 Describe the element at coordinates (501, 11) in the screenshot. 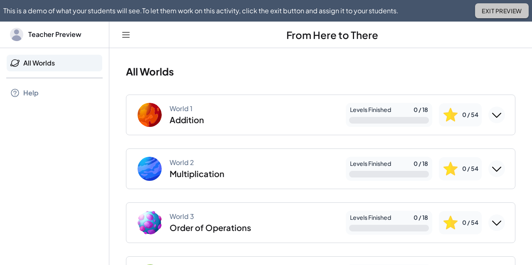

I see `span: Exit Preview` at that location.